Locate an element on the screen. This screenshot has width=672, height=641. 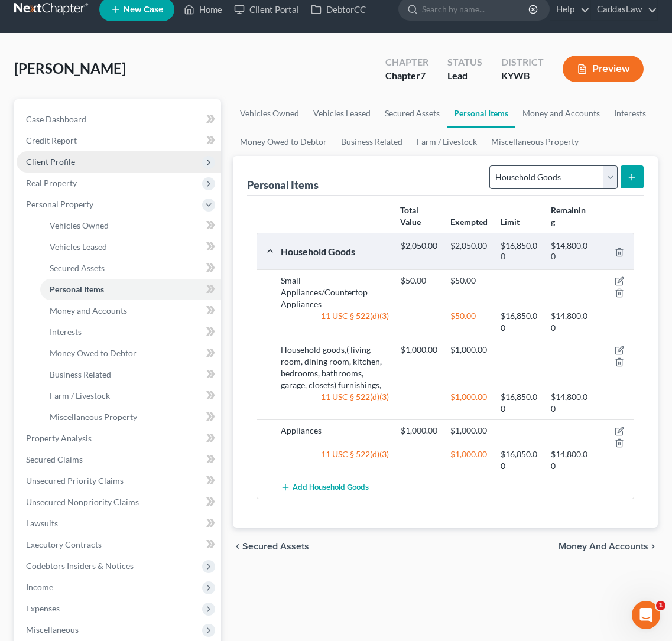
strong: Total Value is located at coordinates (410, 215).